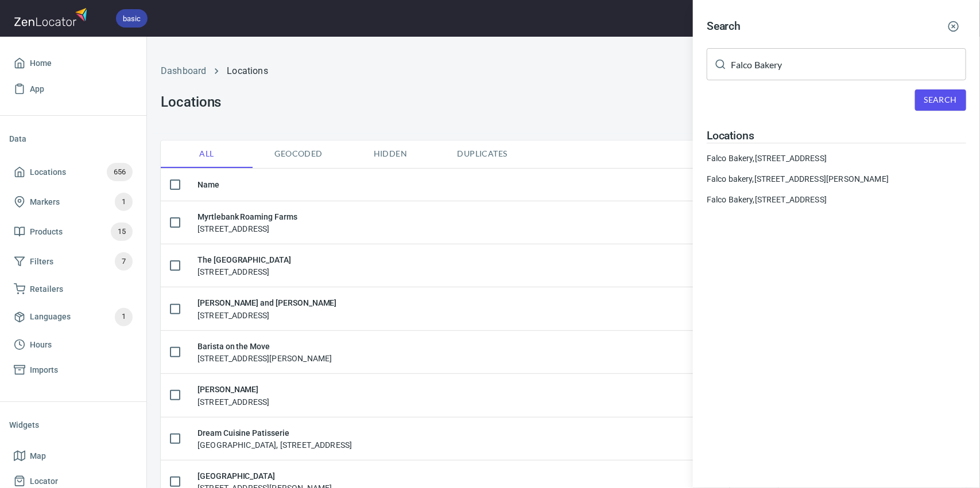  Describe the element at coordinates (836, 136) in the screenshot. I see `h4: Locations` at that location.